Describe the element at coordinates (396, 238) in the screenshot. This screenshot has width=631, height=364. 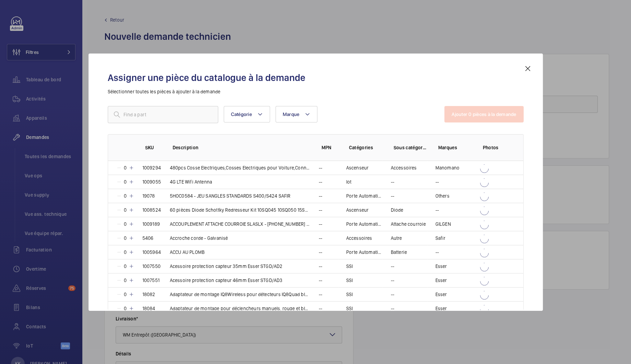
I see `p: Autre` at that location.